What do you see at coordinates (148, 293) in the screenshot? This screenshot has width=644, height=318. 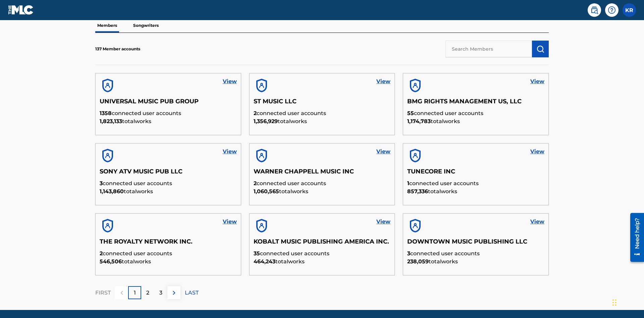 I see `p: 2` at bounding box center [148, 293].